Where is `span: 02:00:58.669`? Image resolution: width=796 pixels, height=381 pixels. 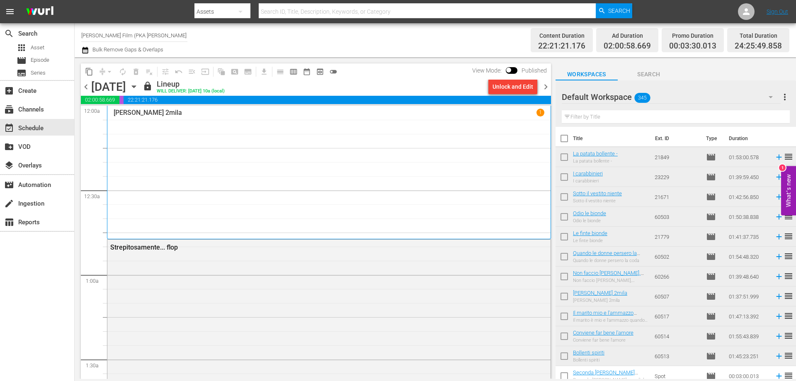 span: 02:00:58.669 is located at coordinates (627, 46).